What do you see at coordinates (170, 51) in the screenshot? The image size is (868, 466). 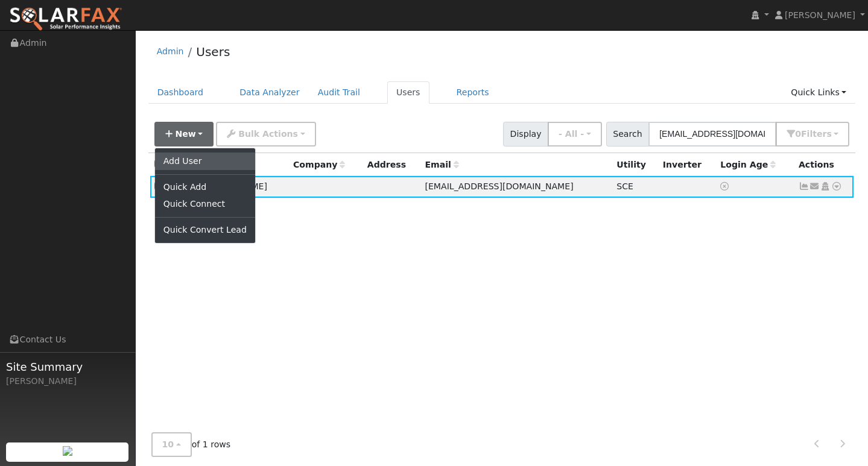 I see `a: Admin` at bounding box center [170, 51].